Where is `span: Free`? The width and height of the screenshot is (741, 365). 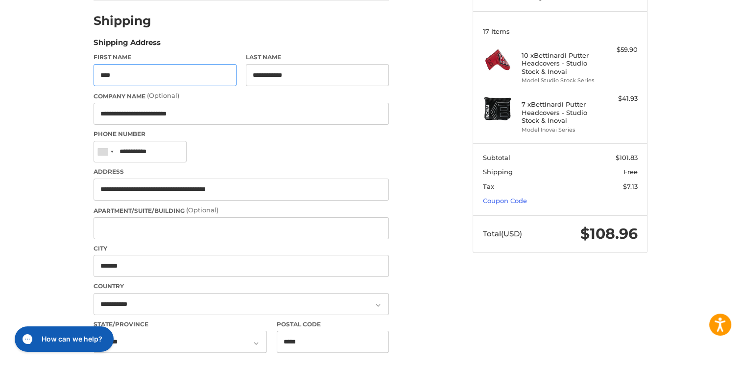 span: Free is located at coordinates (630, 172).